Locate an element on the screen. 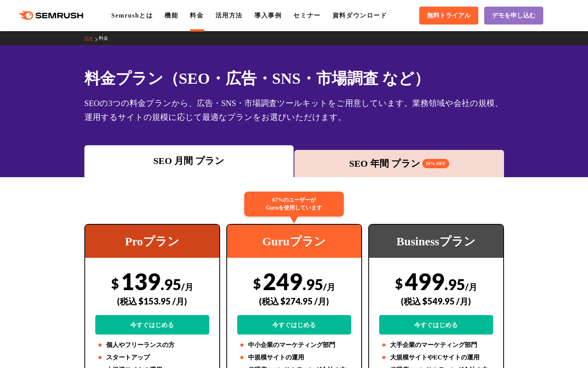 Image resolution: width=588 pixels, height=368 pixels. a: 資料ダウンロード is located at coordinates (360, 15).